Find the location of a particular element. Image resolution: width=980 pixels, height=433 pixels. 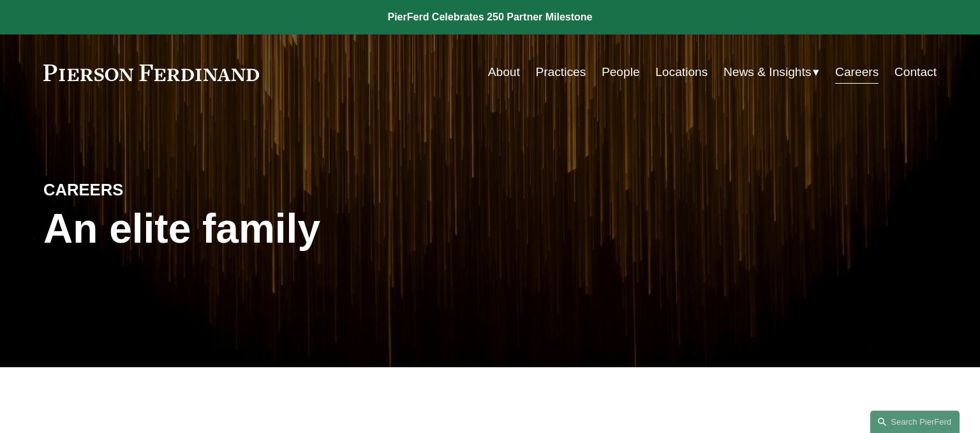

a: Contact is located at coordinates (916, 72).